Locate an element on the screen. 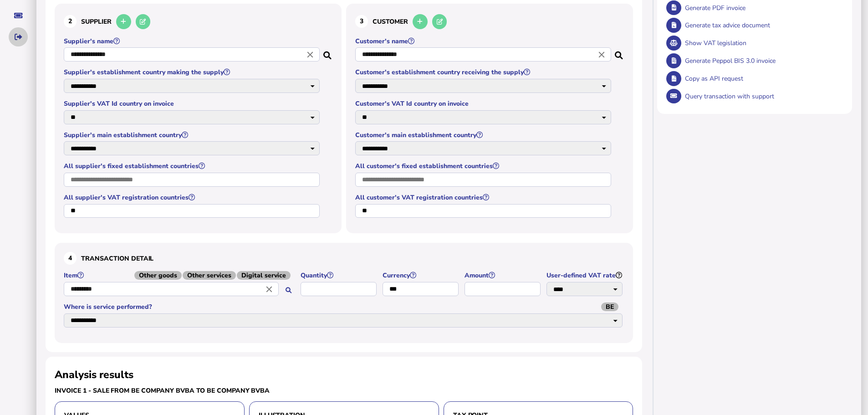 Image resolution: width=868 pixels, height=415 pixels. div: Copy as API request is located at coordinates (762, 78).